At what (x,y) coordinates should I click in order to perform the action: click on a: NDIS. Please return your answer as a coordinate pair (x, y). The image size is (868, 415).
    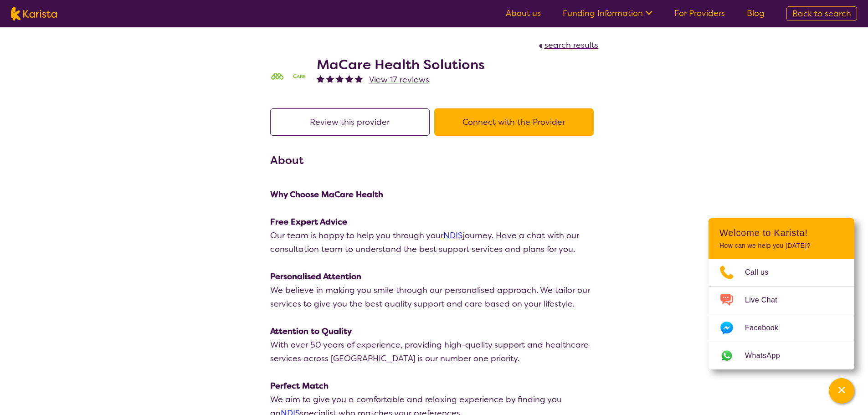
    Looking at the image, I should click on (453, 236).